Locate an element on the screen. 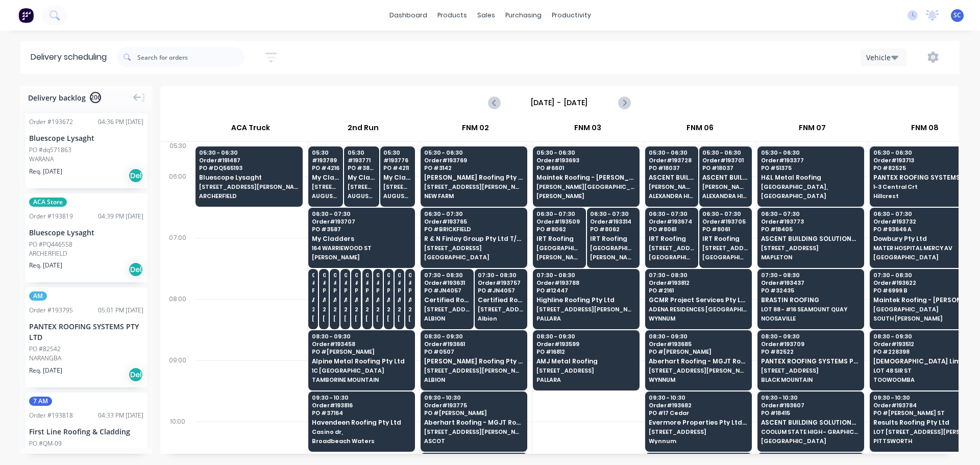 The height and width of the screenshot is (465, 980). span: PO # 4211 is located at coordinates (397, 168).